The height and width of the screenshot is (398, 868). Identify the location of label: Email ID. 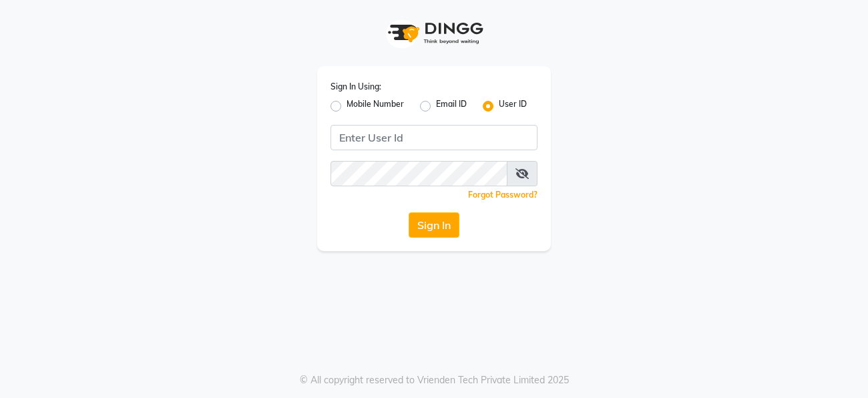
(451, 106).